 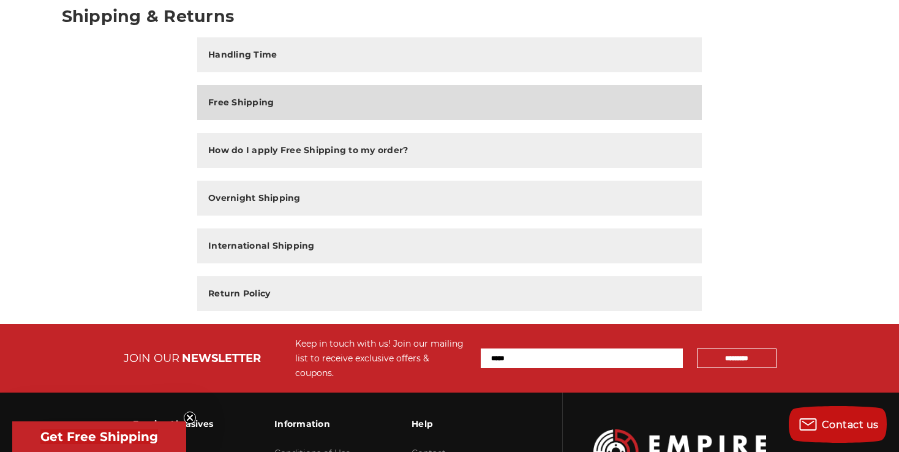 I want to click on h2: How do I apply Free Shipping to my order?, so click(x=308, y=150).